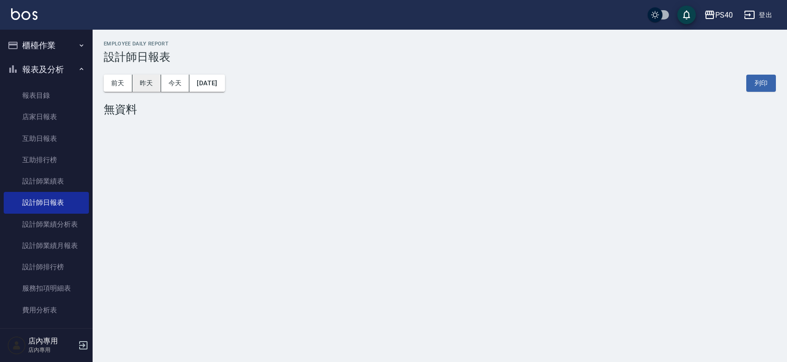 Image resolution: width=787 pixels, height=362 pixels. What do you see at coordinates (46, 69) in the screenshot?
I see `button: 報表及分析` at bounding box center [46, 69].